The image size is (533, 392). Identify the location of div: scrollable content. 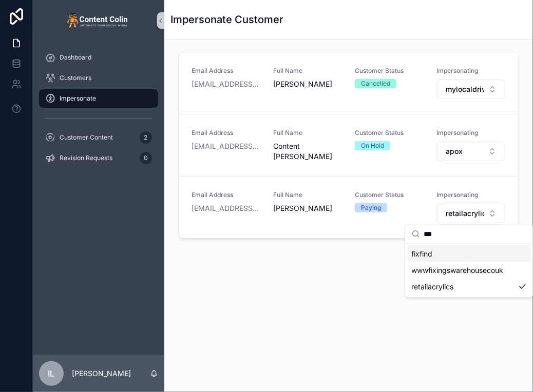
(99, 111).